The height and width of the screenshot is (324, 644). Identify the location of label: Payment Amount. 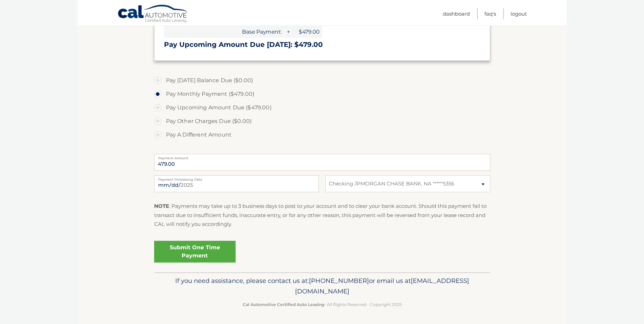
(322, 156).